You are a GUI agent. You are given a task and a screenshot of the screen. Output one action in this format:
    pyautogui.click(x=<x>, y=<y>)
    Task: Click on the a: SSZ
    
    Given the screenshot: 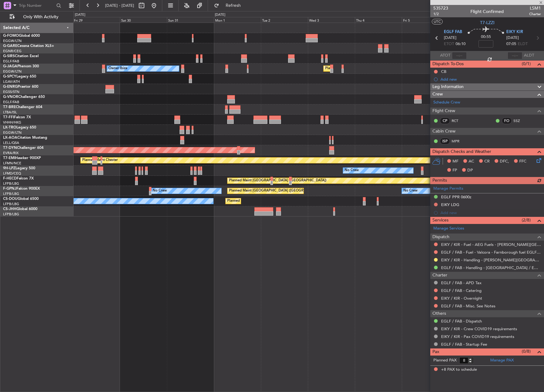 What is the action you would take?
    pyautogui.click(x=520, y=121)
    